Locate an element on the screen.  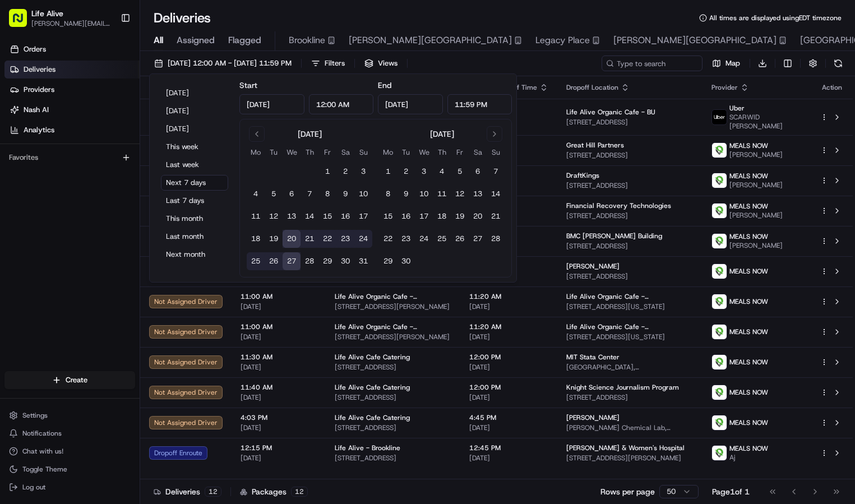
button: Go to previous month is located at coordinates (257, 134).